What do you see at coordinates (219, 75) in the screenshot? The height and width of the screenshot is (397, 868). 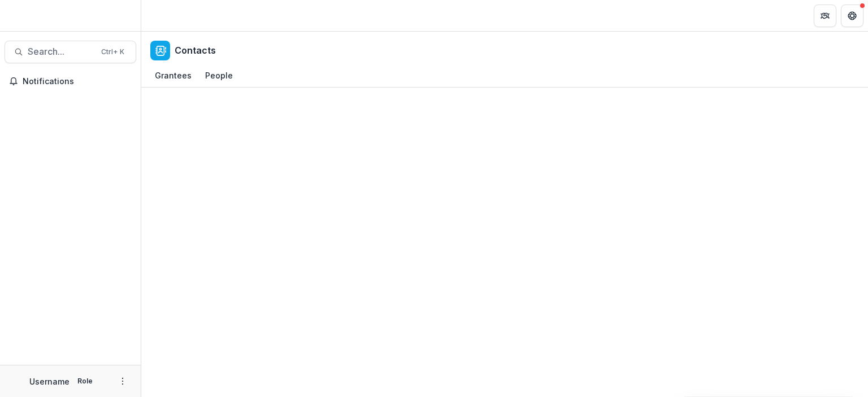 I see `div: People` at bounding box center [219, 75].